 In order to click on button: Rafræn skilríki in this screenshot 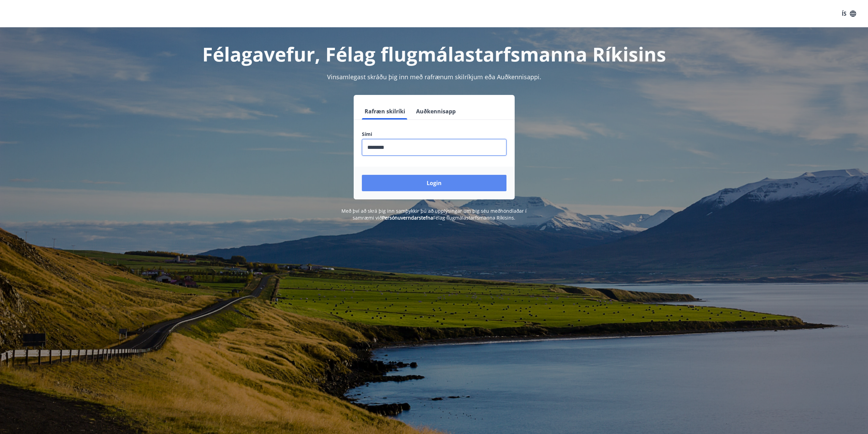, I will do `click(385, 111)`.